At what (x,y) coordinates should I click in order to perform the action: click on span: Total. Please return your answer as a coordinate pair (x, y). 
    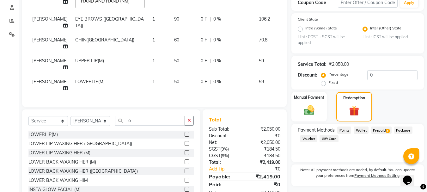
    Looking at the image, I should click on (216, 119).